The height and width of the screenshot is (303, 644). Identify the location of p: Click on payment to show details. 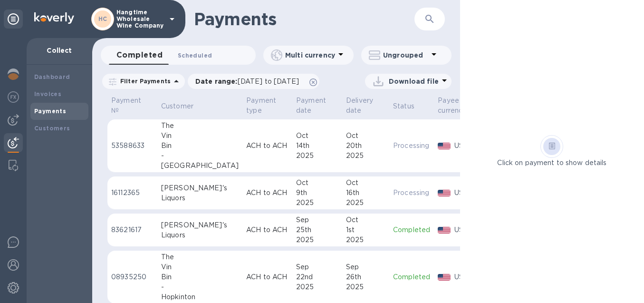
(551, 163).